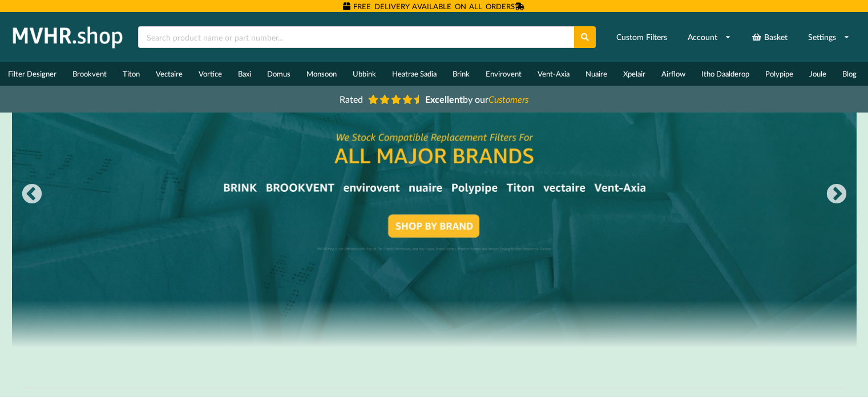 The image size is (868, 397). I want to click on a: Basket, so click(769, 37).